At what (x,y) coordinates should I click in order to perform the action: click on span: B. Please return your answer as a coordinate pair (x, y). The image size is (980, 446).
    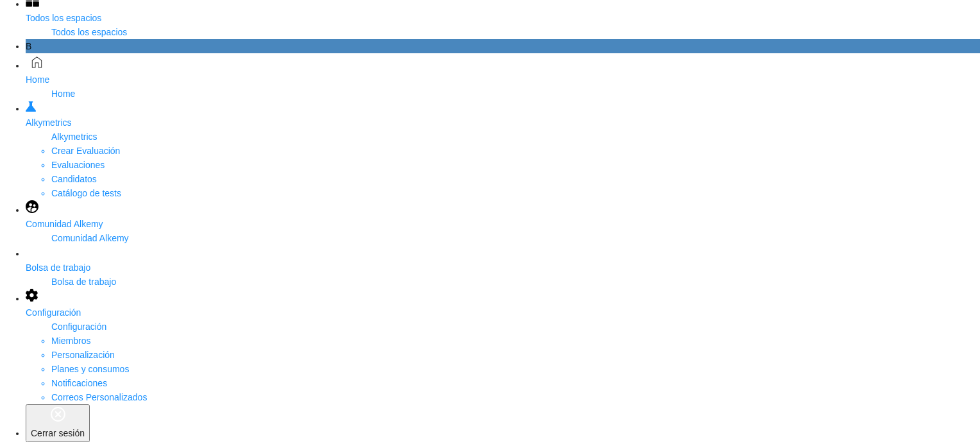
    Looking at the image, I should click on (28, 46).